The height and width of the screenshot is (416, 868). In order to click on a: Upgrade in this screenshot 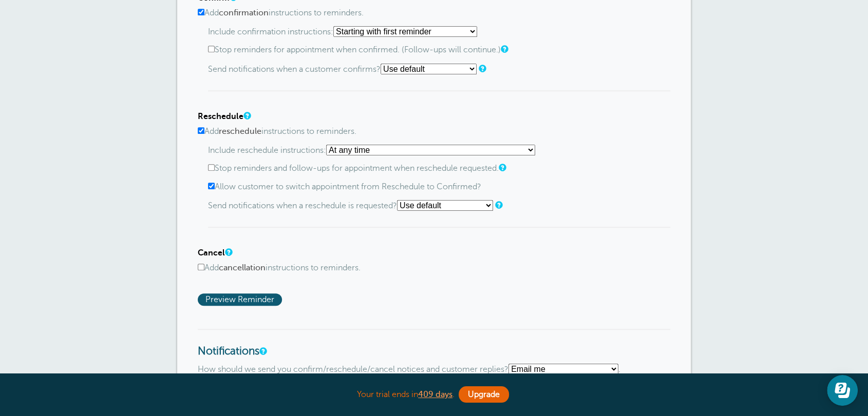, I will do `click(484, 394)`.